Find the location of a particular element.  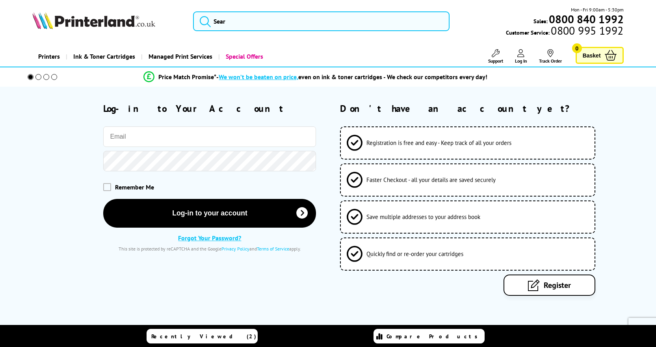

a: Printerland Logo is located at coordinates (108, 21).